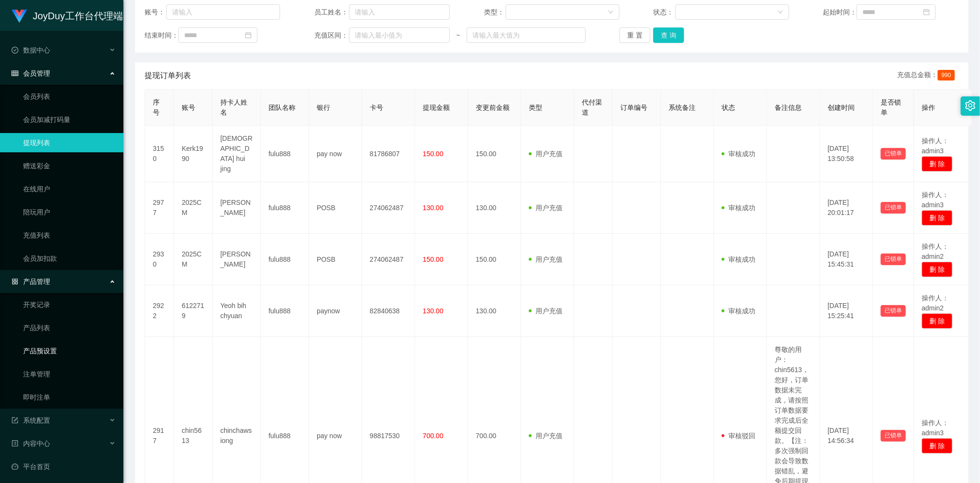 Image resolution: width=980 pixels, height=483 pixels. I want to click on span: 数据中心, so click(31, 50).